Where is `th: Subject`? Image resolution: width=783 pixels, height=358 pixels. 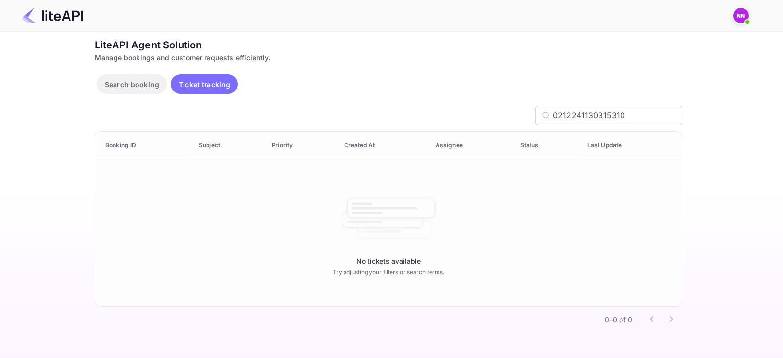
th: Subject is located at coordinates (227, 145).